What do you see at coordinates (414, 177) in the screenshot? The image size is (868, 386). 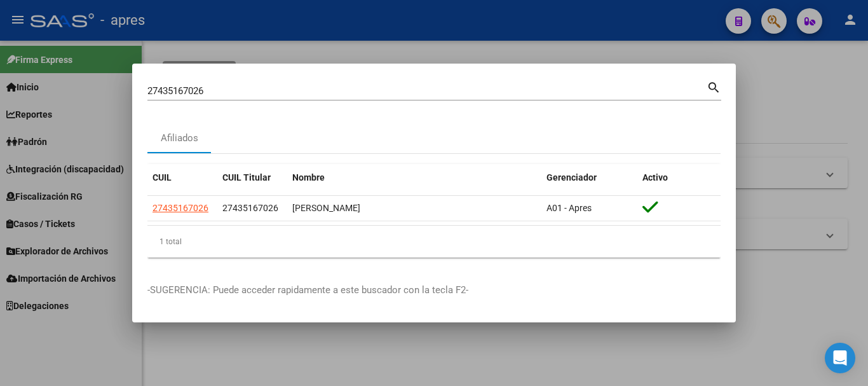 I see `datatable-header-cell: Nombre` at bounding box center [414, 177].